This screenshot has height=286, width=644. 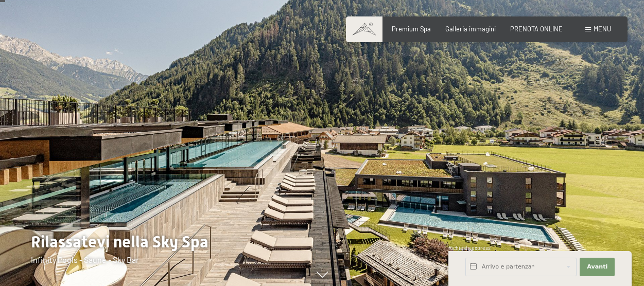 What do you see at coordinates (412, 29) in the screenshot?
I see `span: Premium Spa` at bounding box center [412, 29].